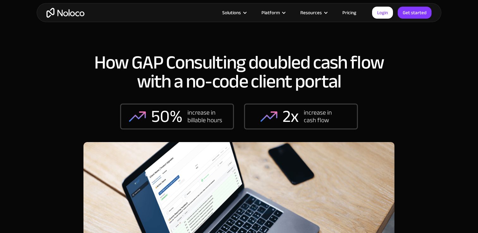 The image size is (478, 233). Describe the element at coordinates (382, 13) in the screenshot. I see `a: Login` at that location.